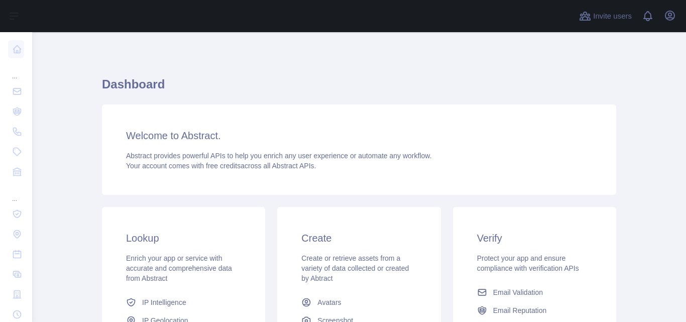 This screenshot has height=322, width=686. Describe the element at coordinates (183, 238) in the screenshot. I see `h3: Lookup` at that location.